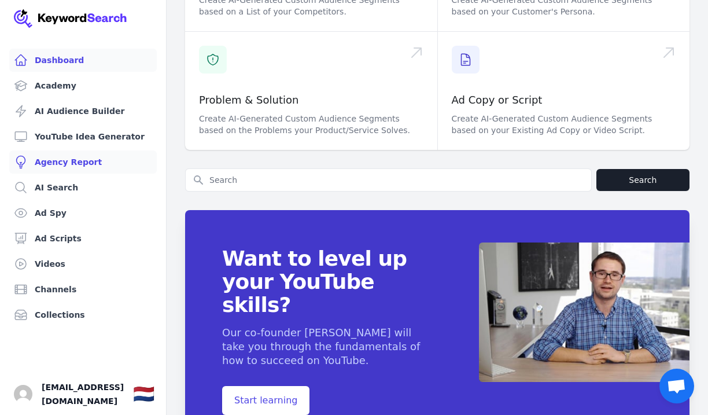  Describe the element at coordinates (71, 19) in the screenshot. I see `img: Your Company` at that location.